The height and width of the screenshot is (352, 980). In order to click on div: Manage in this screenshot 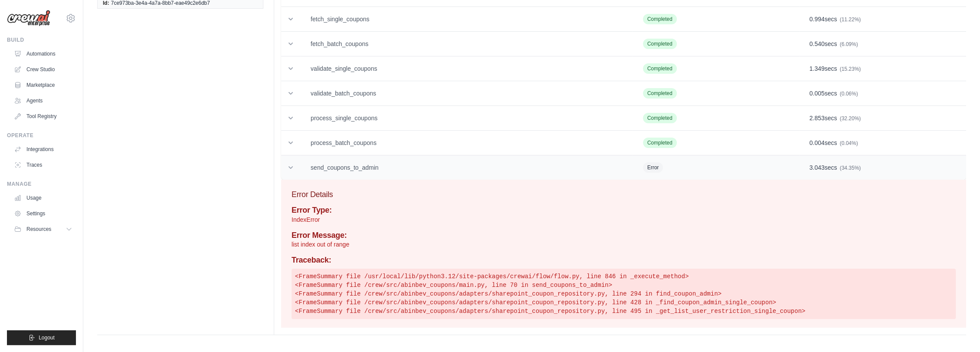, I will do `click(41, 184)`.